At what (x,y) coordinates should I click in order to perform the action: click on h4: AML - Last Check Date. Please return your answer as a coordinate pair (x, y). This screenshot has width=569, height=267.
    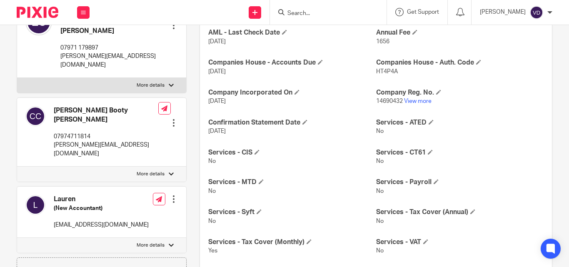
    Looking at the image, I should click on (292, 32).